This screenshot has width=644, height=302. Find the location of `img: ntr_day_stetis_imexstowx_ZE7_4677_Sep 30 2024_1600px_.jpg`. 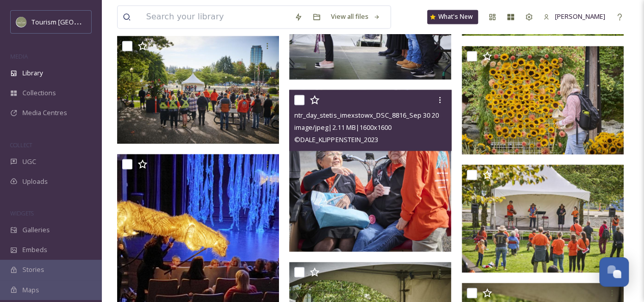

img: ntr_day_stetis_imexstowx_ZE7_4677_Sep 30 2024_1600px_.jpg is located at coordinates (198, 89).